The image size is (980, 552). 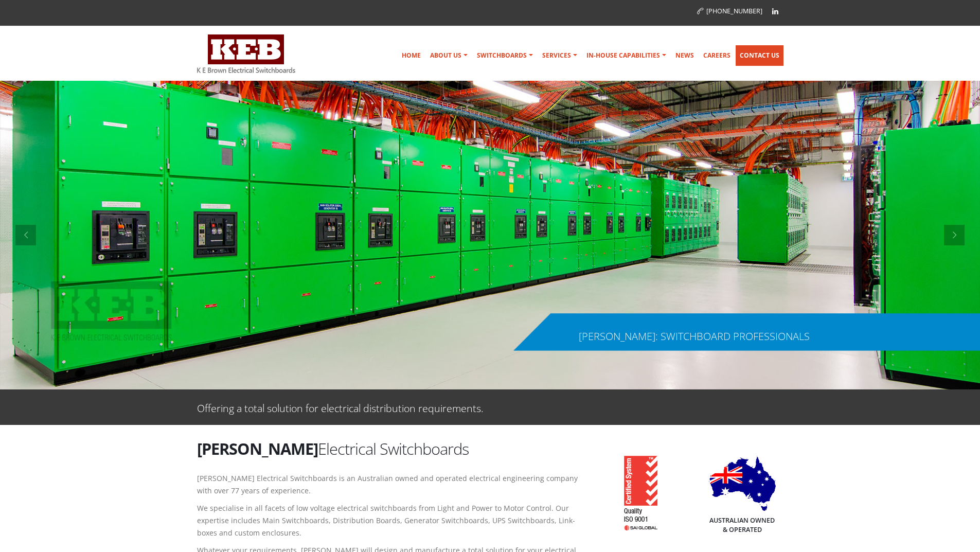 What do you see at coordinates (560, 55) in the screenshot?
I see `a: Services` at bounding box center [560, 55].